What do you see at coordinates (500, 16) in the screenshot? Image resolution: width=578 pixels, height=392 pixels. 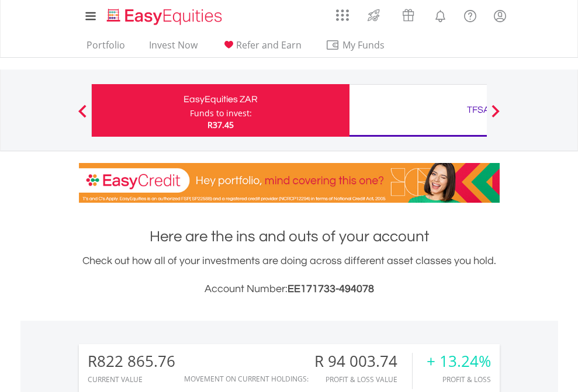 I see `a: My Profile` at bounding box center [500, 16].